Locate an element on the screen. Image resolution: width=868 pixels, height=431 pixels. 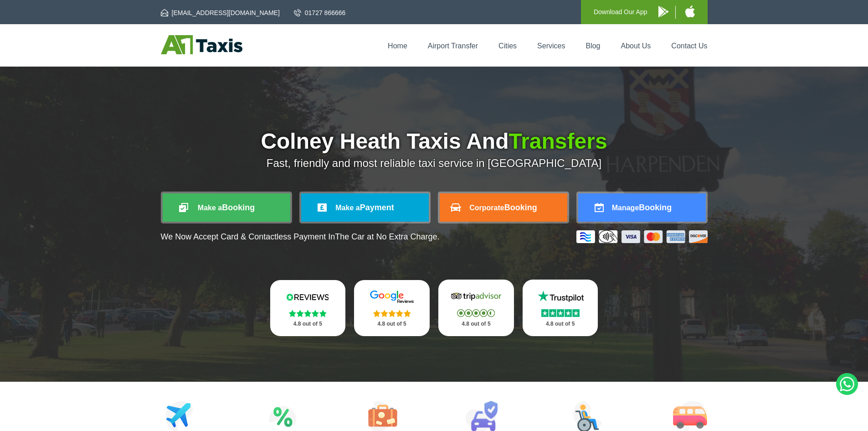
a: CorporateBooking is located at coordinates (504, 207).